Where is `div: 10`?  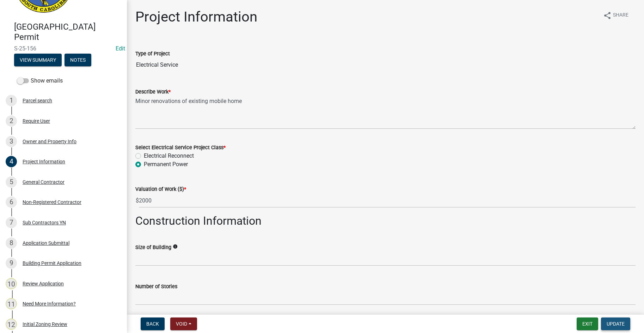 div: 10 is located at coordinates (11, 284).